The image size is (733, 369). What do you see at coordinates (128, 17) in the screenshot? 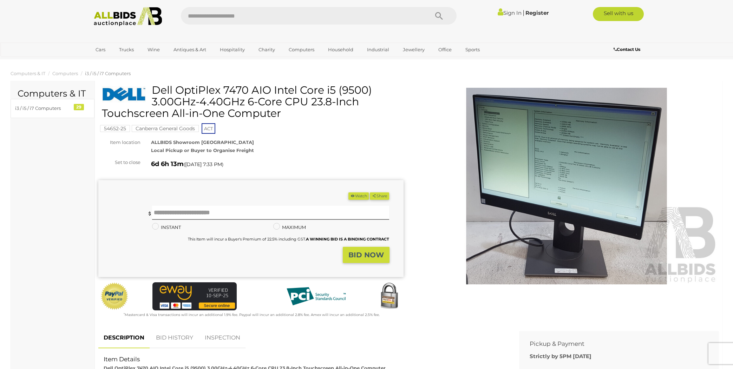
I see `img: Allbids.com.au` at bounding box center [128, 17].